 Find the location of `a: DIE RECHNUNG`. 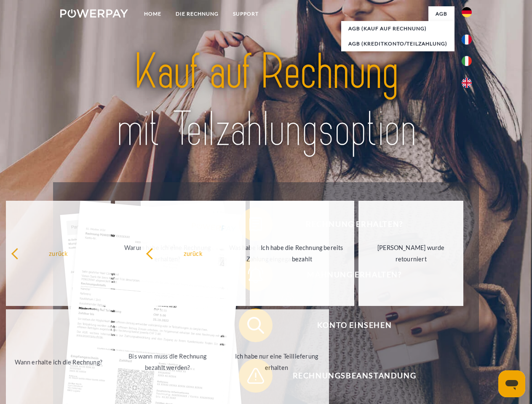

a: DIE RECHNUNG is located at coordinates (197, 14).